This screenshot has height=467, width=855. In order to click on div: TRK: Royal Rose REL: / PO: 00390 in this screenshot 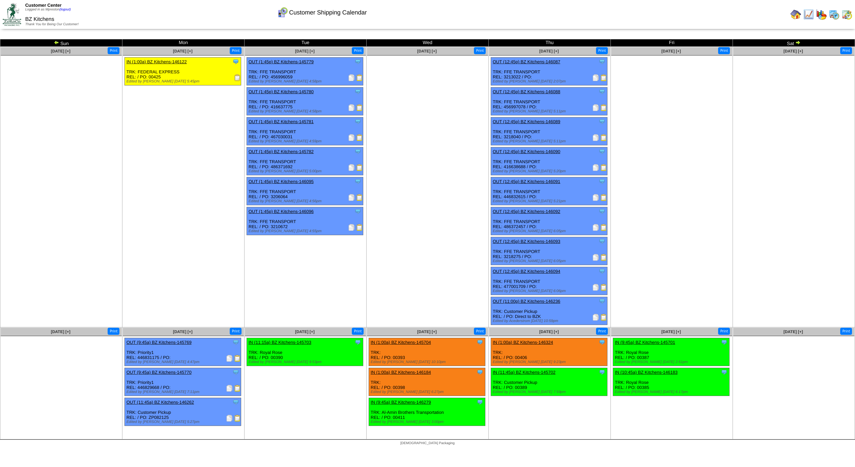, I will do `click(305, 352)`.